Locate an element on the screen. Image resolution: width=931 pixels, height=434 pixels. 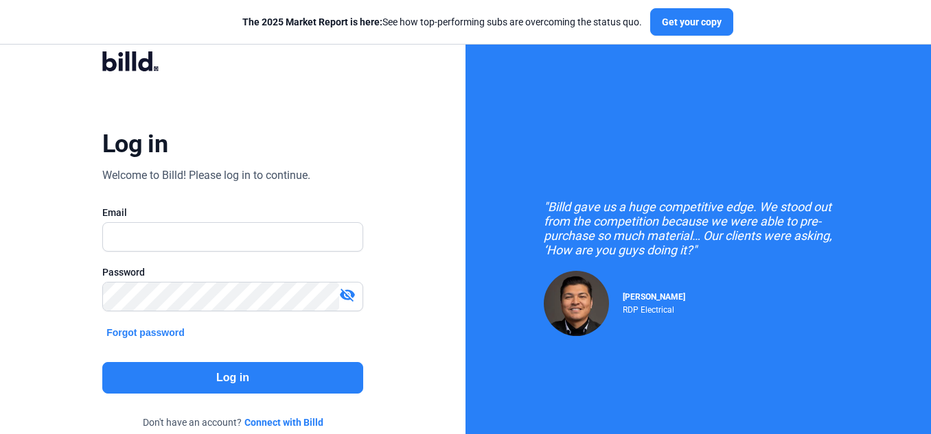
img: Raul Pacheco is located at coordinates (576, 303).